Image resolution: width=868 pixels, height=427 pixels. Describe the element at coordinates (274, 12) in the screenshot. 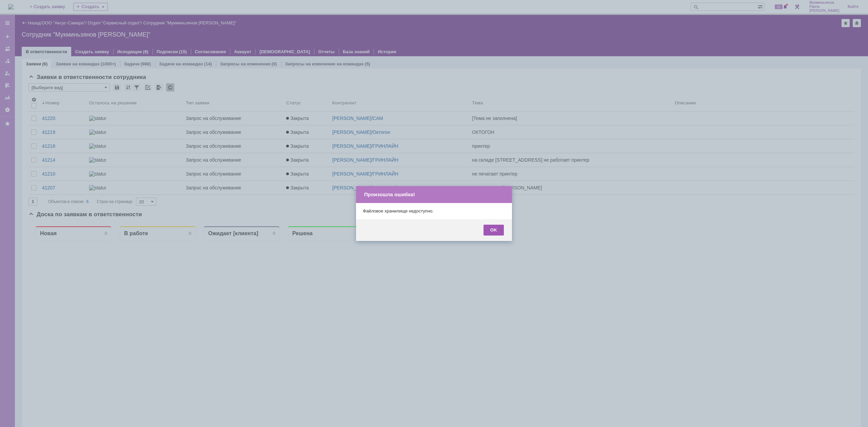

I see `div: Решена` at that location.